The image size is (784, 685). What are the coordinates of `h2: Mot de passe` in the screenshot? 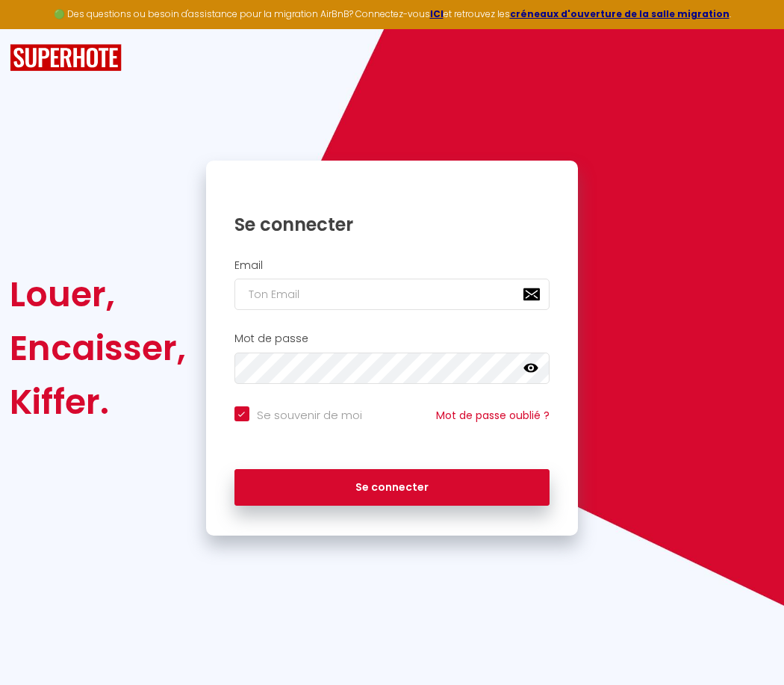 It's located at (392, 339).